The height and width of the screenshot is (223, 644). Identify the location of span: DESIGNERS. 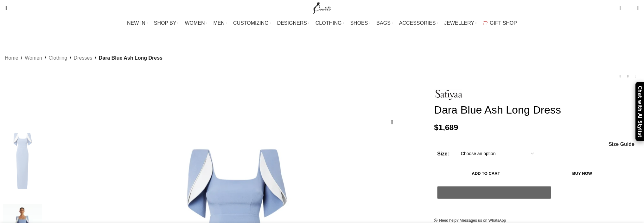
(292, 23).